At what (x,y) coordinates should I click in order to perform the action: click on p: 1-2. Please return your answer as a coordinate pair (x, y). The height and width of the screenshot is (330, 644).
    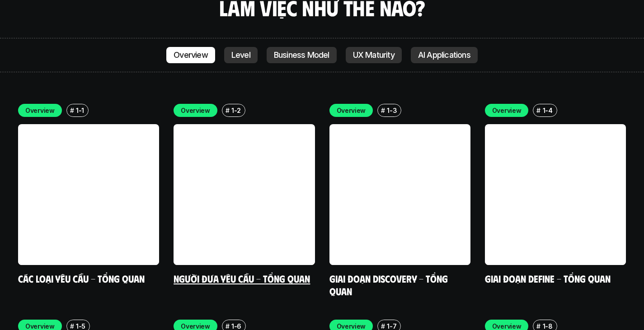
    Looking at the image, I should click on (236, 110).